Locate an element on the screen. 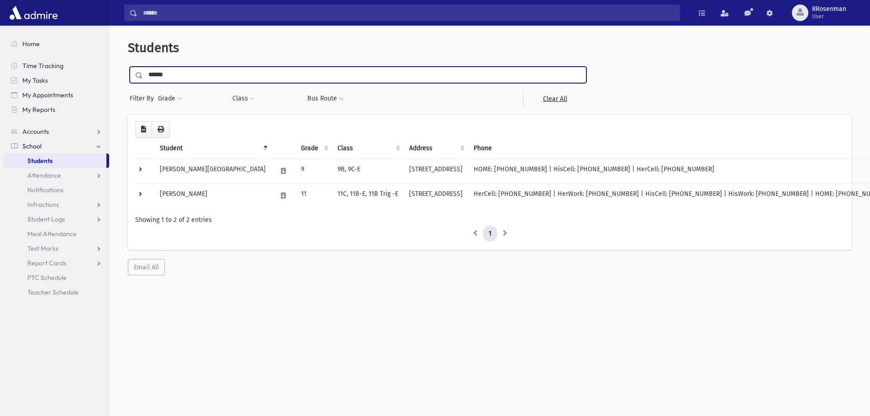 Image resolution: width=870 pixels, height=416 pixels. span: Report Cards is located at coordinates (47, 263).